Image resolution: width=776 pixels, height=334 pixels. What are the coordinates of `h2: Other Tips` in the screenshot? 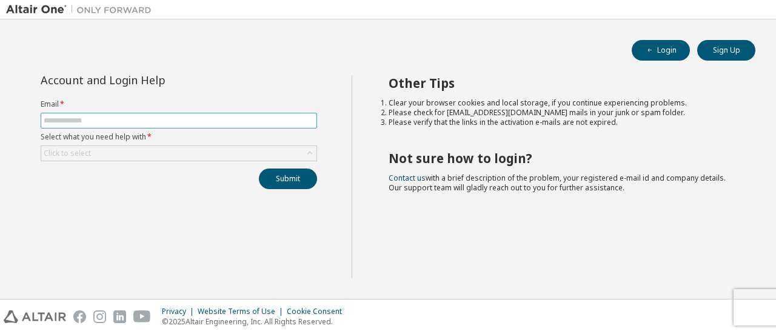 It's located at (561, 83).